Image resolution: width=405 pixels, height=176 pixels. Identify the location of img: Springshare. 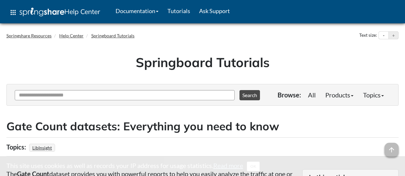
(42, 12).